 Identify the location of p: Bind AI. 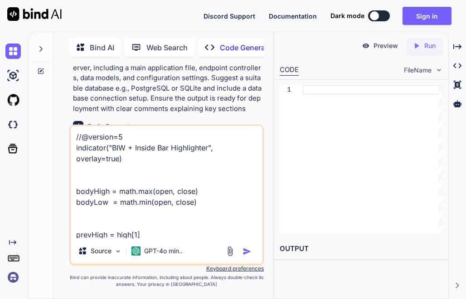
(102, 48).